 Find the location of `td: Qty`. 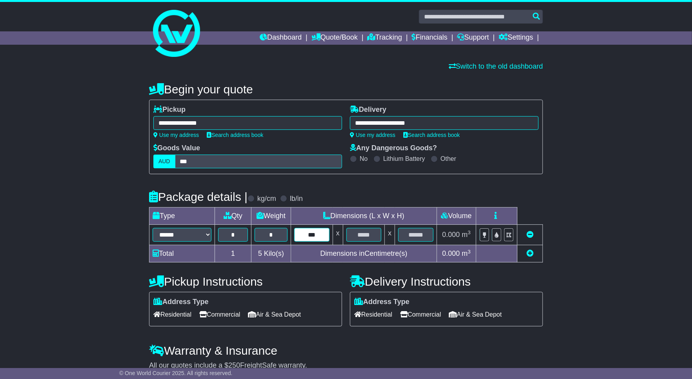

td: Qty is located at coordinates (233, 216).